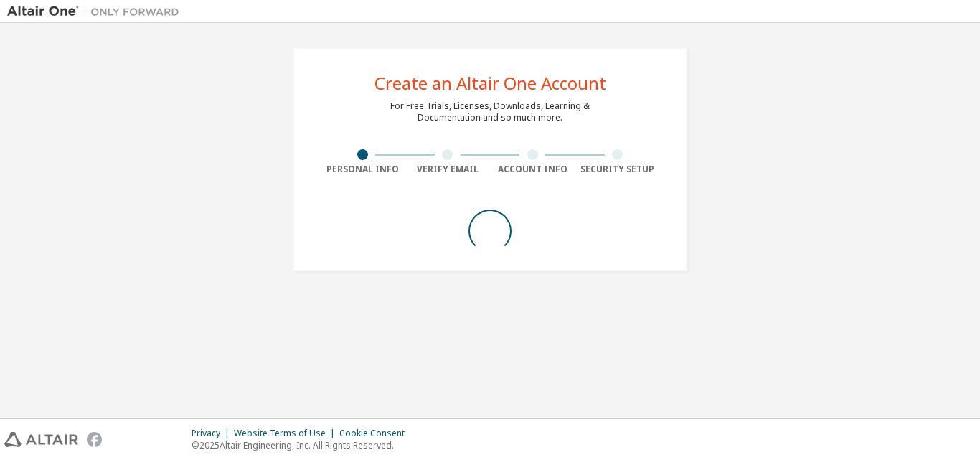  What do you see at coordinates (490, 84) in the screenshot?
I see `div: Create an Altair One Account` at bounding box center [490, 84].